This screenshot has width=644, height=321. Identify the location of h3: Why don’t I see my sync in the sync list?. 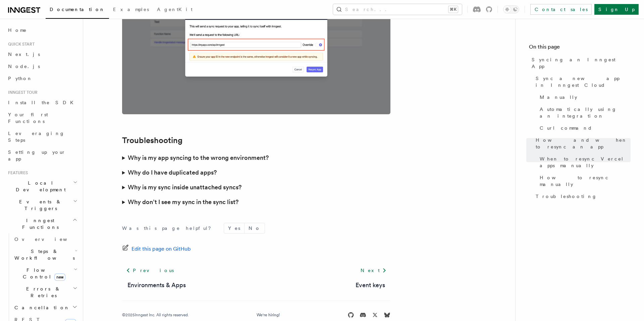
(183, 202).